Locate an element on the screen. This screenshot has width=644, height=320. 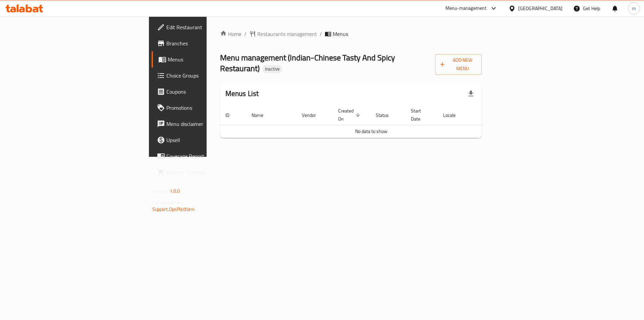
a: Branches is located at coordinates (204, 43).